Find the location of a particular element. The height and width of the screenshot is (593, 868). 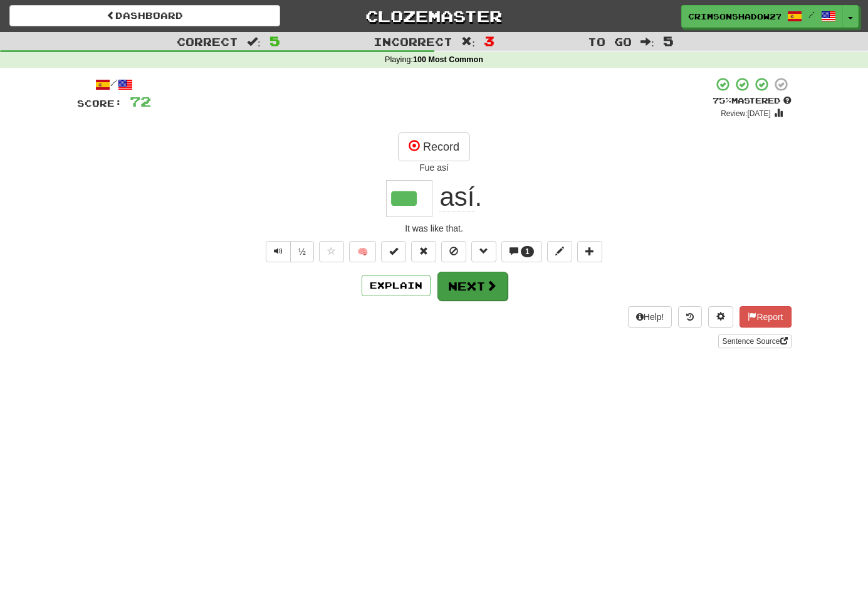

button: Ignore sentence (alt+i) is located at coordinates (454, 251).